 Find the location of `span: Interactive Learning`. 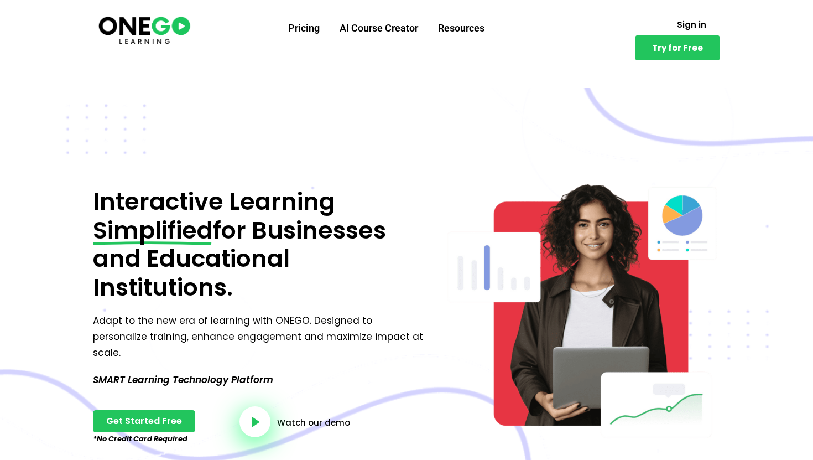

span: Interactive Learning is located at coordinates (214, 201).